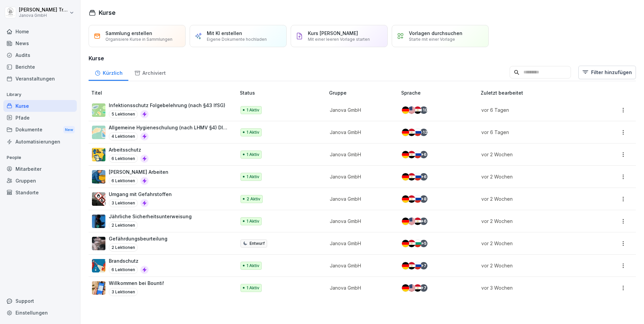 The width and height of the screenshot is (644, 324). What do you see at coordinates (136, 283) in the screenshot?
I see `p: Willkommen bei Bounti!` at bounding box center [136, 283].